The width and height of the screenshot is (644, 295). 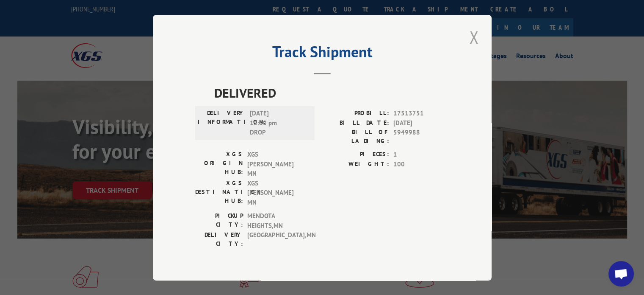 I want to click on span: DELIVERED, so click(x=331, y=92).